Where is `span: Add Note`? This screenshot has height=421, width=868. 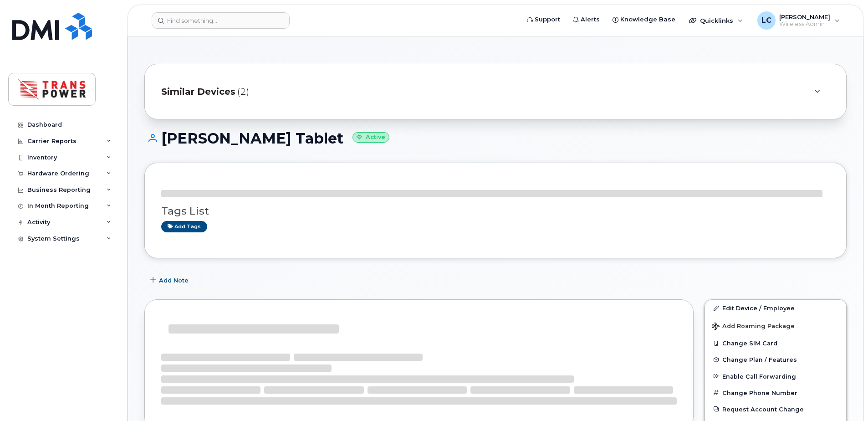
span: Add Note is located at coordinates (173, 280).